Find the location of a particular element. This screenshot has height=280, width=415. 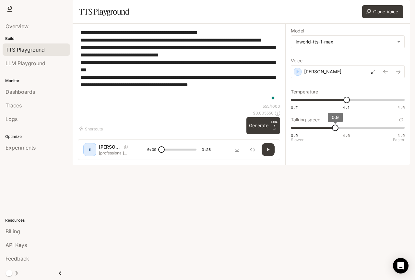

span: 0.5 is located at coordinates (294, 135).